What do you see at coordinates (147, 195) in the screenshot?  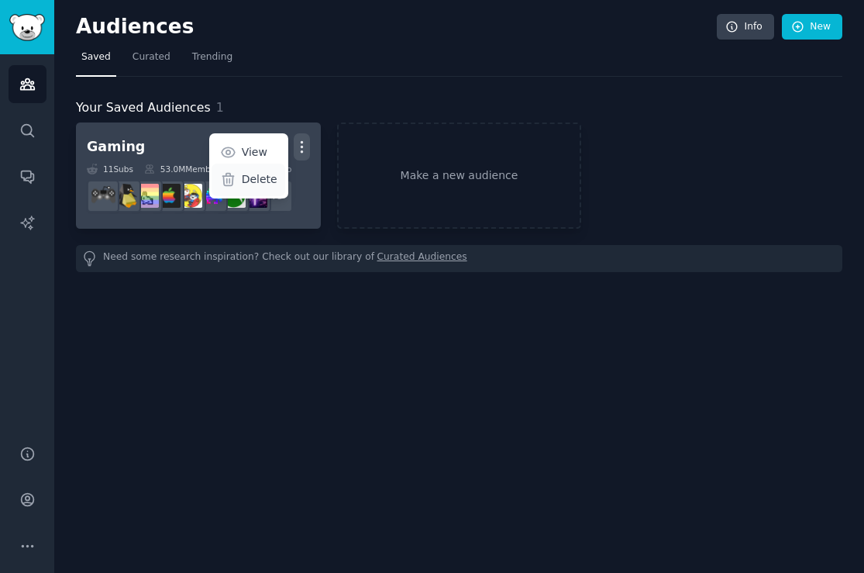 I see `img: CozyGamers` at bounding box center [147, 195].